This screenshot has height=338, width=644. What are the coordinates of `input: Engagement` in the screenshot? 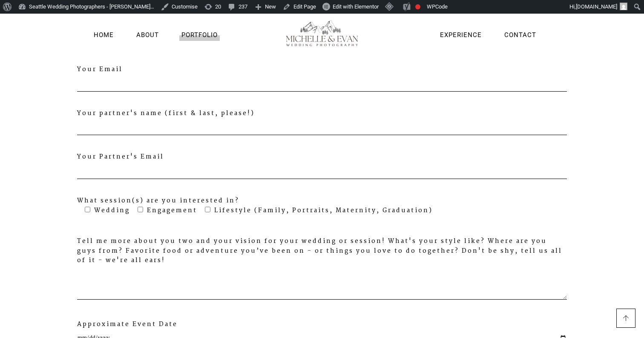 It's located at (140, 209).